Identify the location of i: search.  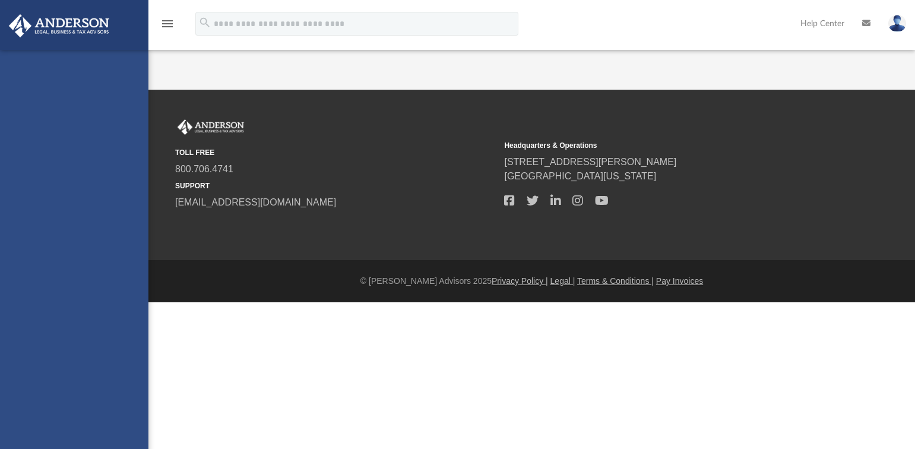
(205, 23).